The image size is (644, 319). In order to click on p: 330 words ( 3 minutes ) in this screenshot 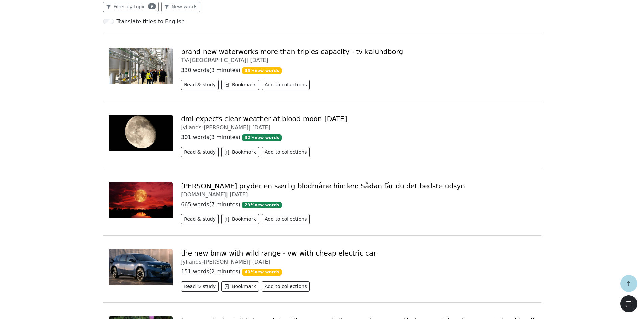, I will do `click(358, 70)`.